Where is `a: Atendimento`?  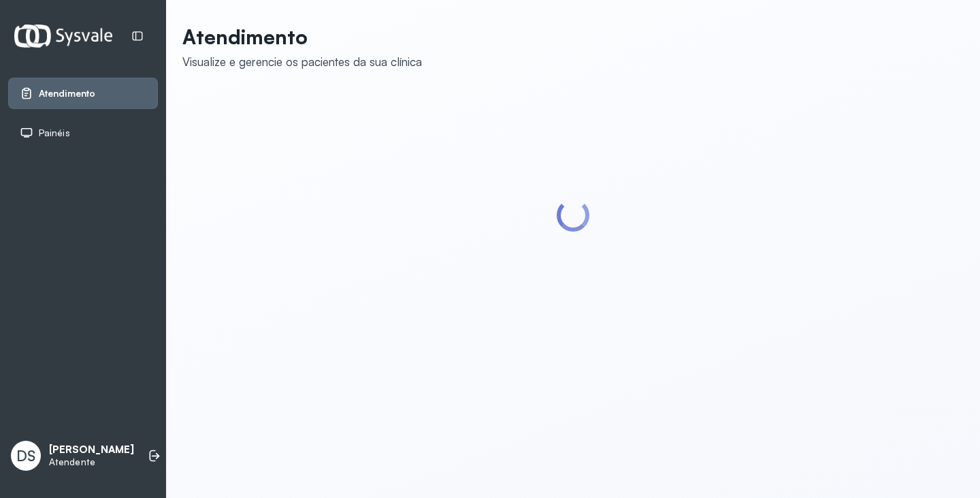
a: Atendimento is located at coordinates (83, 93).